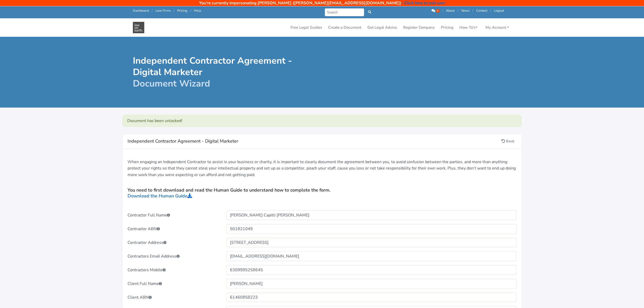  What do you see at coordinates (482, 11) in the screenshot?
I see `a: Contact` at bounding box center [482, 11].